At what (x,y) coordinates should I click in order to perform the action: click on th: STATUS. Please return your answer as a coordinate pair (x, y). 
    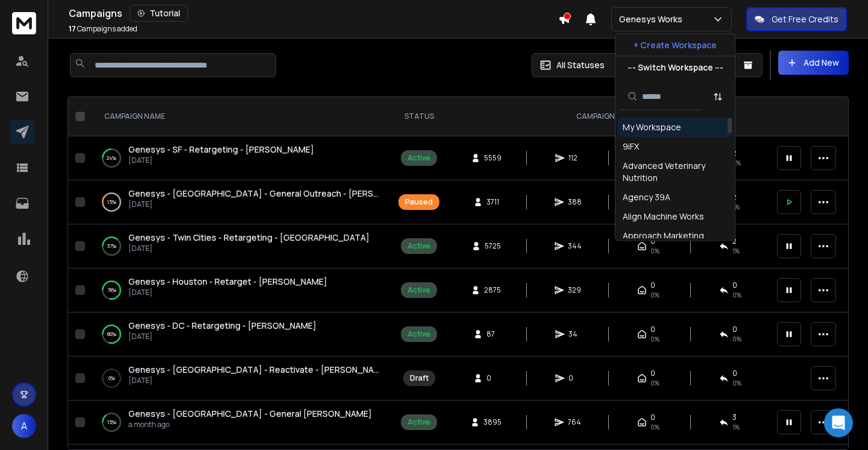
    Looking at the image, I should click on (419, 117).